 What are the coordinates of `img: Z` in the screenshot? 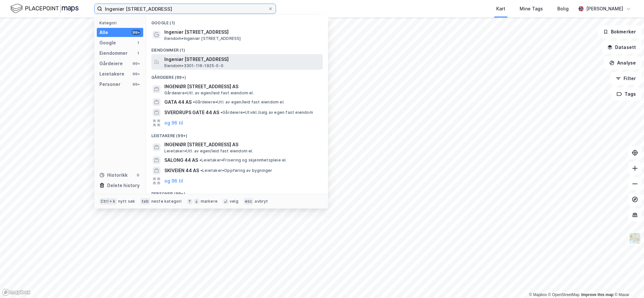 It's located at (635, 239).